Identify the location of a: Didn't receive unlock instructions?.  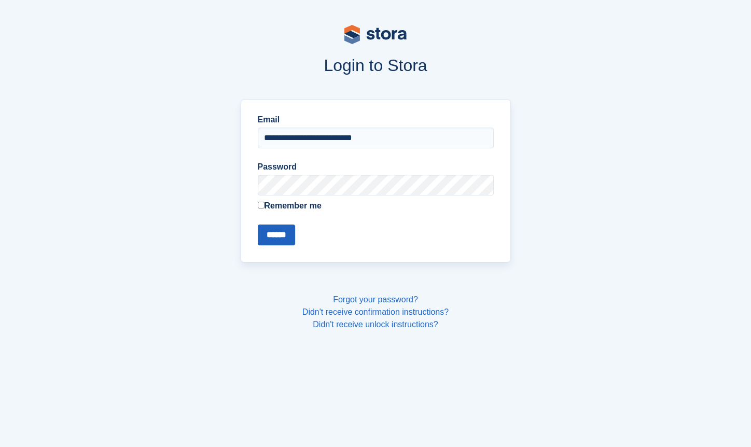
(375, 324).